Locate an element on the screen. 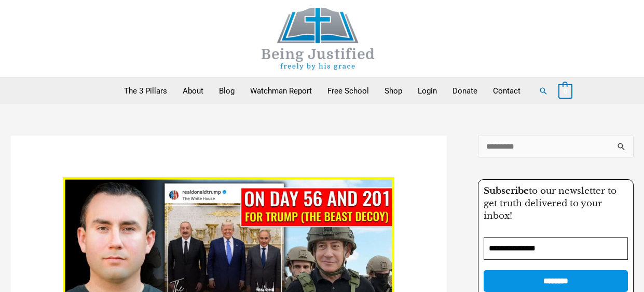  a: The 3 Pillars is located at coordinates (145, 91).